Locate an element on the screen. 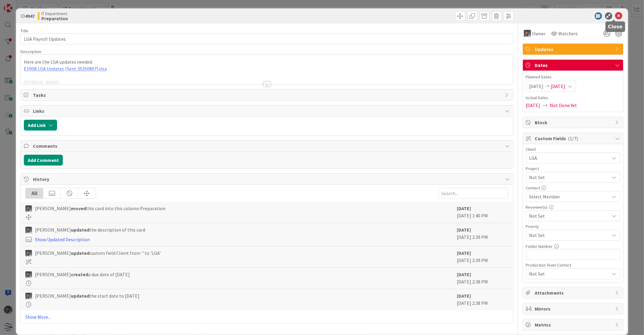 The width and height of the screenshot is (644, 335). span: IT Department is located at coordinates (55, 13).